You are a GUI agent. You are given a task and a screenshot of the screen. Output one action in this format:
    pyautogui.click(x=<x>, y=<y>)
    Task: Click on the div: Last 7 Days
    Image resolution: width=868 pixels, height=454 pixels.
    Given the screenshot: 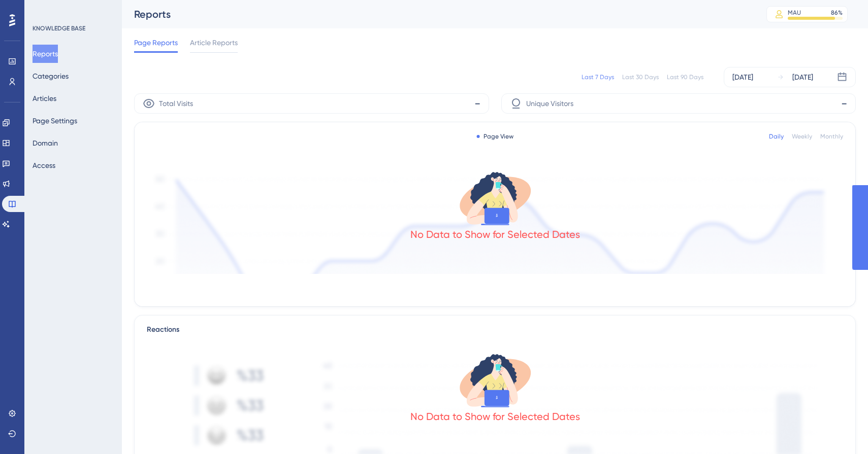 What is the action you would take?
    pyautogui.click(x=598, y=77)
    